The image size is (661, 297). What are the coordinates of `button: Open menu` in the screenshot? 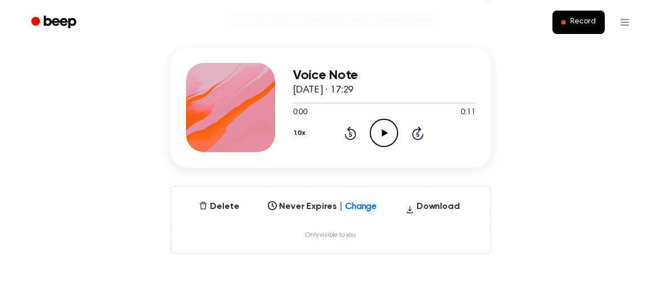 It's located at (625, 22).